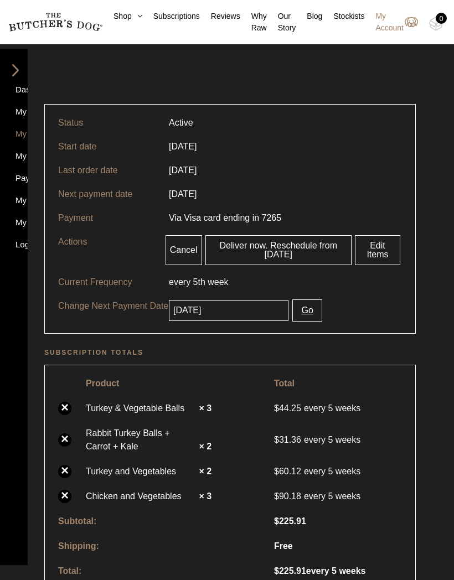 The image size is (454, 580). I want to click on td: Status, so click(107, 123).